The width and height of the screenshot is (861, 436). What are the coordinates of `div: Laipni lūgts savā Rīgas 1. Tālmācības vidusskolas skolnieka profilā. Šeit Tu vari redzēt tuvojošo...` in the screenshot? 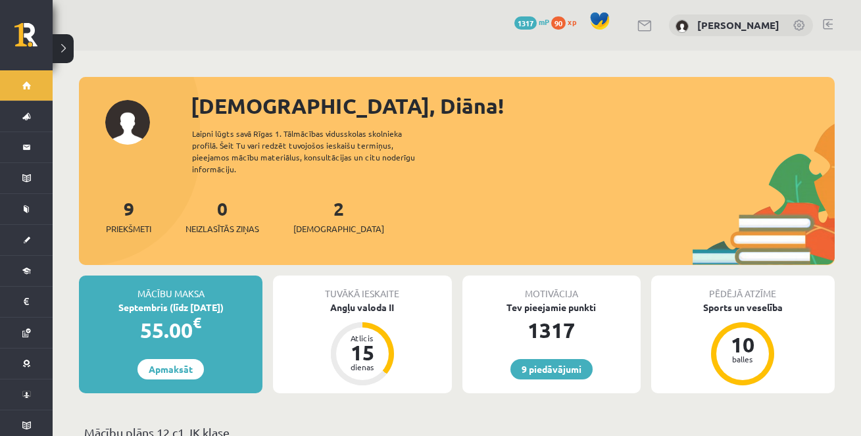 It's located at (315, 151).